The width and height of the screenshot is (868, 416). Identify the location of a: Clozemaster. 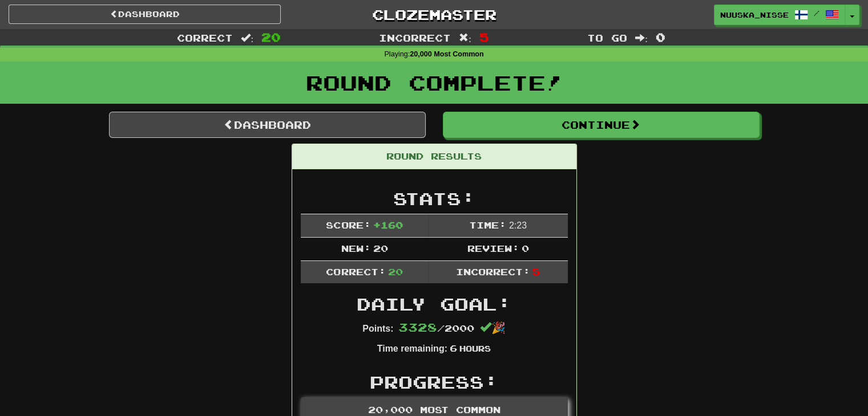
(434, 14).